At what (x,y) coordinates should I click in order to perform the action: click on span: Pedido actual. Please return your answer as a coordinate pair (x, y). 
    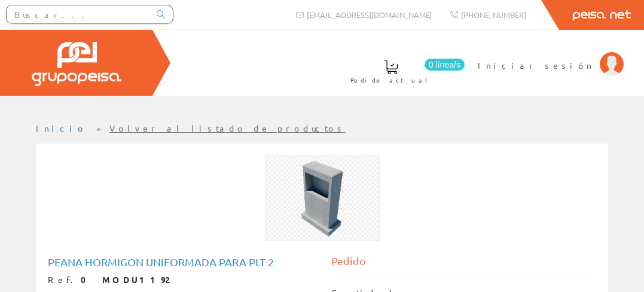
    Looking at the image, I should click on (391, 80).